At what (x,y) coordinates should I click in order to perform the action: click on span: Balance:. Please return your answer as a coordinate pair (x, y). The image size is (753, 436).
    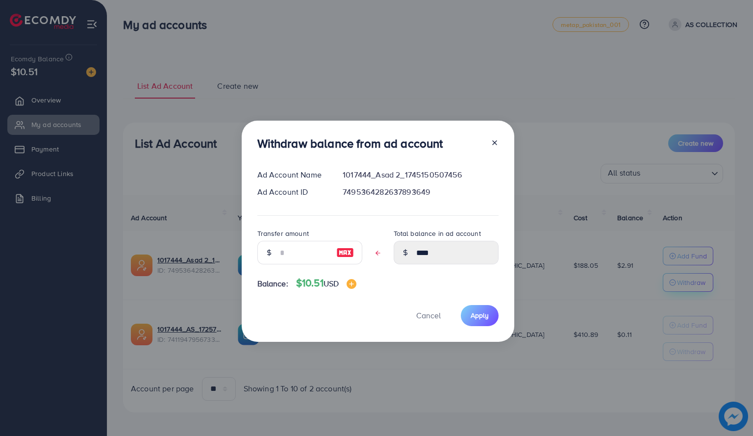
    Looking at the image, I should click on (273, 283).